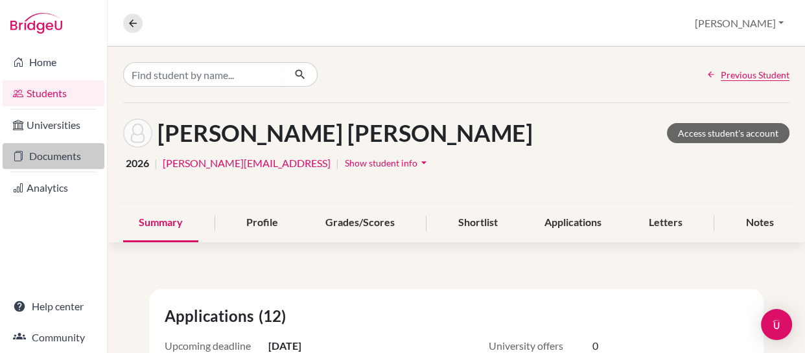  Describe the element at coordinates (53, 188) in the screenshot. I see `a: Analytics` at that location.